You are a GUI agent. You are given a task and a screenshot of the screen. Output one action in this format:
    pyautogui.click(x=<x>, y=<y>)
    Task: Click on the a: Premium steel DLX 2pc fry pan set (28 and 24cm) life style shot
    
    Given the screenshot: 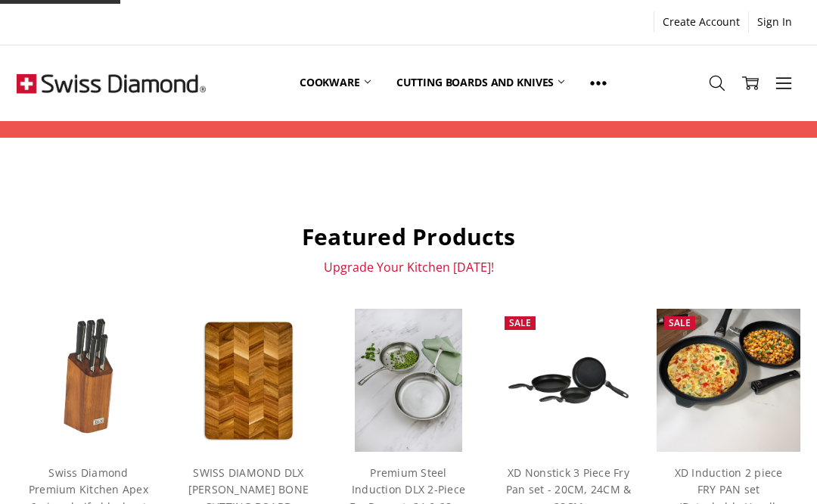 What is the action you would take?
    pyautogui.click(x=408, y=379)
    